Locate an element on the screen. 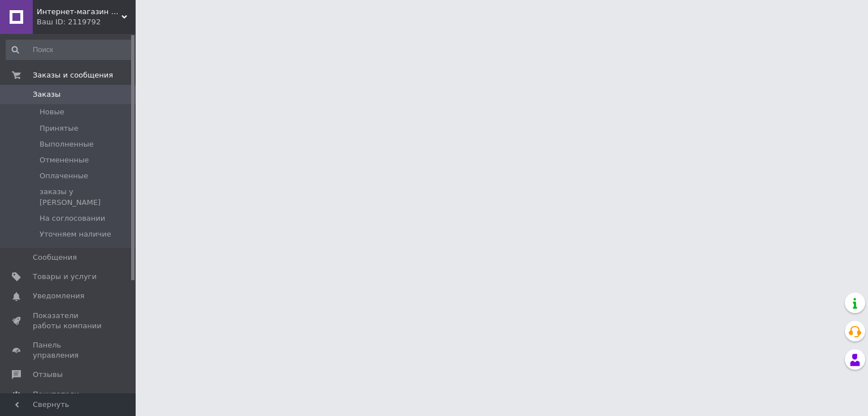 The image size is (868, 416). span: Уточняем наличие is located at coordinates (75, 234).